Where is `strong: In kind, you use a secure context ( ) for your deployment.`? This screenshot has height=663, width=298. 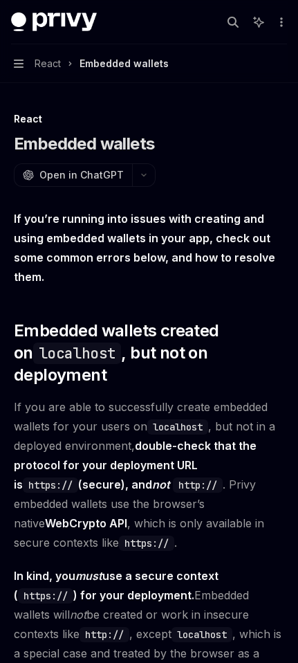 strong: In kind, you use a secure context ( ) for your deployment. is located at coordinates (116, 585).